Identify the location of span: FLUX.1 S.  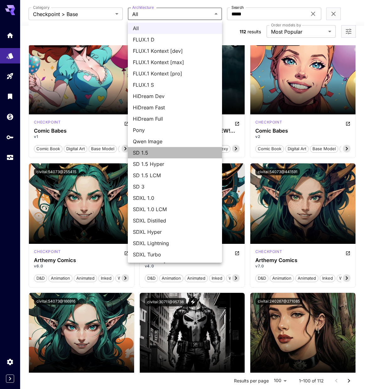
(175, 85).